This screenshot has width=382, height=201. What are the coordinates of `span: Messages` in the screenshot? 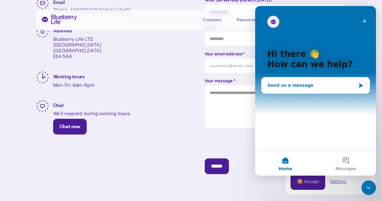 It's located at (91, 163).